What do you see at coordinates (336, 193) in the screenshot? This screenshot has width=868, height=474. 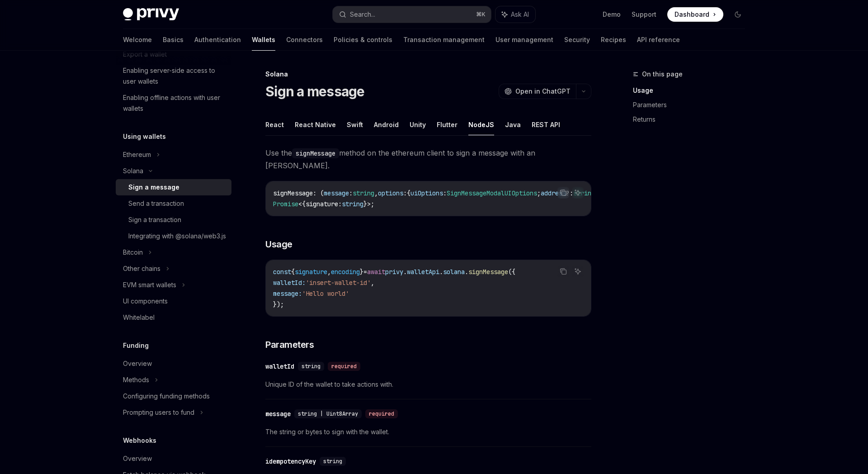 I see `span: message` at bounding box center [336, 193].